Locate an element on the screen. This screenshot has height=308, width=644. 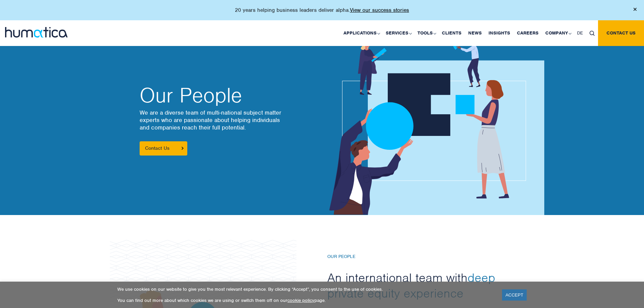
img: about_banner1 is located at coordinates (428, 125).